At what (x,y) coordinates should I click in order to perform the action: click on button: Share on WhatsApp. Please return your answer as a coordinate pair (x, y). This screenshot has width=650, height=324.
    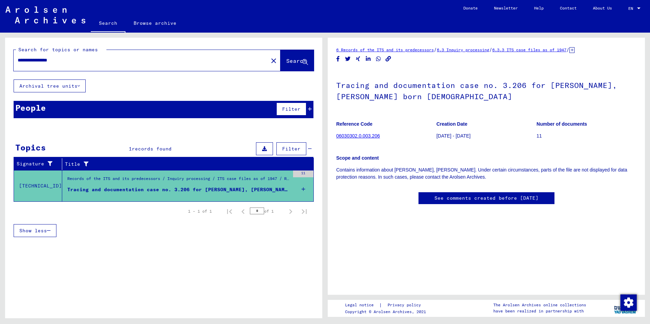
    Looking at the image, I should click on (378, 59).